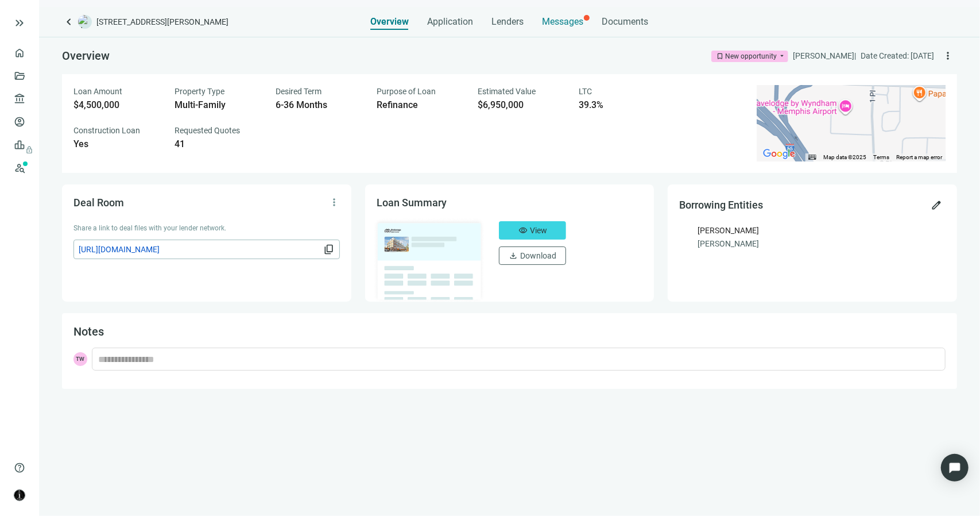  Describe the element at coordinates (89, 332) in the screenshot. I see `span: Notes` at that location.